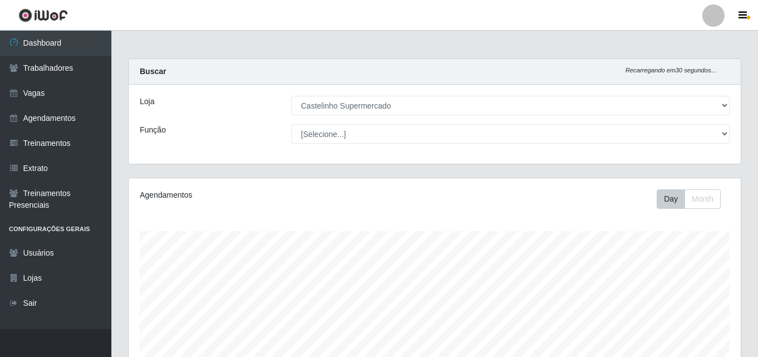 The image size is (758, 357). Describe the element at coordinates (258, 195) in the screenshot. I see `div: Agendamentos` at that location.